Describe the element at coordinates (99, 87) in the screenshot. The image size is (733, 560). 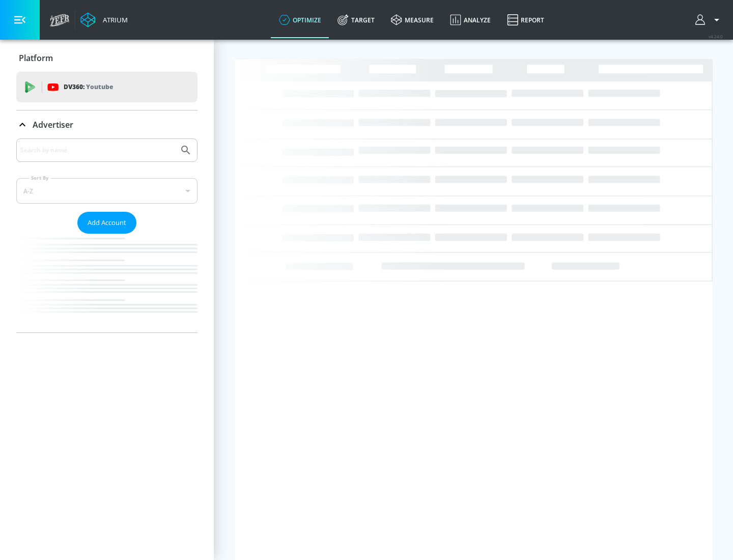
I see `p: Youtube` at that location.